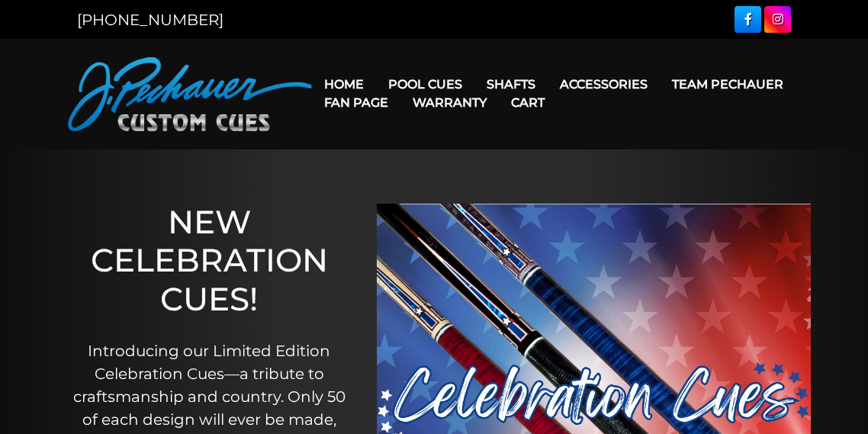 This screenshot has height=434, width=868. I want to click on a: Accessories, so click(604, 84).